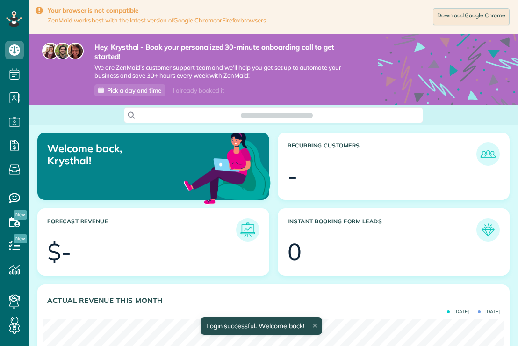  Describe the element at coordinates (75, 51) in the screenshot. I see `img: michelle-19f622bdf1676172e81f8f8fba1fb50e276960ebfe0243fe18214015130c80e4.jpg` at that location.